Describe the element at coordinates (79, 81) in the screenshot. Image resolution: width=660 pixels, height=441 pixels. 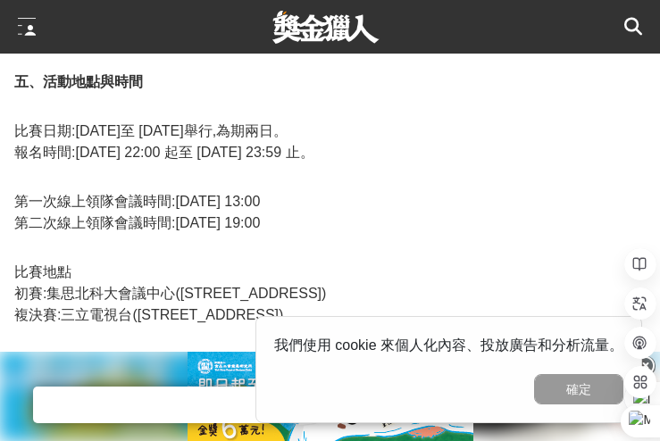
I see `strong: 五、活動地點與時間` at that location.